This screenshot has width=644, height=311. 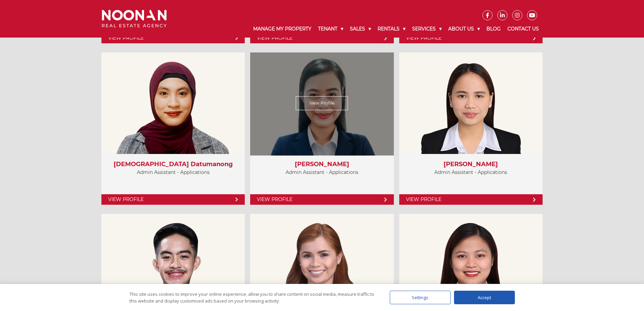 What do you see at coordinates (427, 29) in the screenshot?
I see `a: Services` at bounding box center [427, 29].